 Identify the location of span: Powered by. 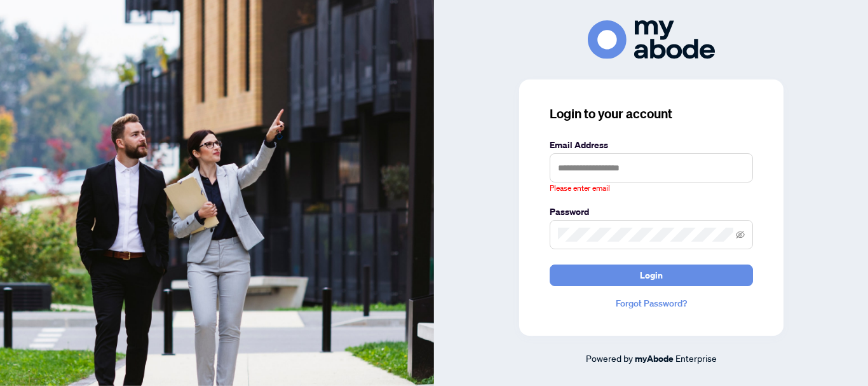
(609, 358).